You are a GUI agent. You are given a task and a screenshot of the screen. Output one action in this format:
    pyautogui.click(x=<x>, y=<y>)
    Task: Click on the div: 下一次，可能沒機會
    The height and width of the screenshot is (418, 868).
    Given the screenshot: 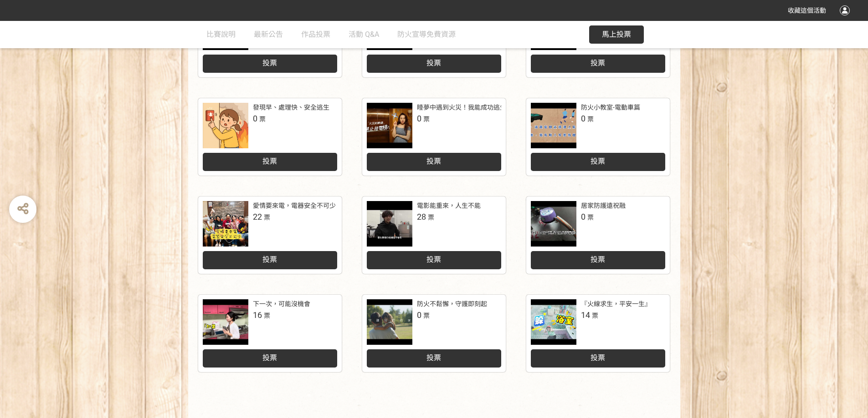 What is the action you would take?
    pyautogui.click(x=281, y=304)
    